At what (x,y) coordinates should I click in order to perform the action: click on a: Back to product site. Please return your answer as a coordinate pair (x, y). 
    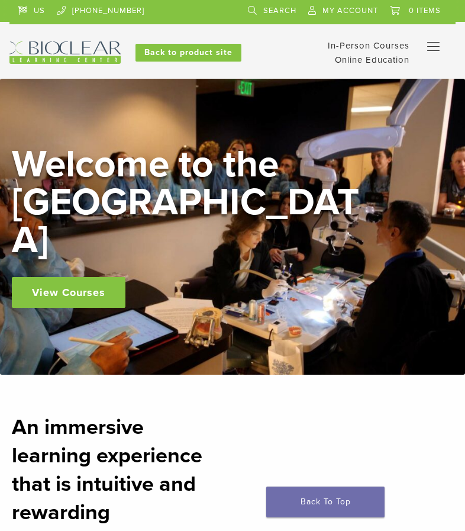
    Looking at the image, I should click on (188, 53).